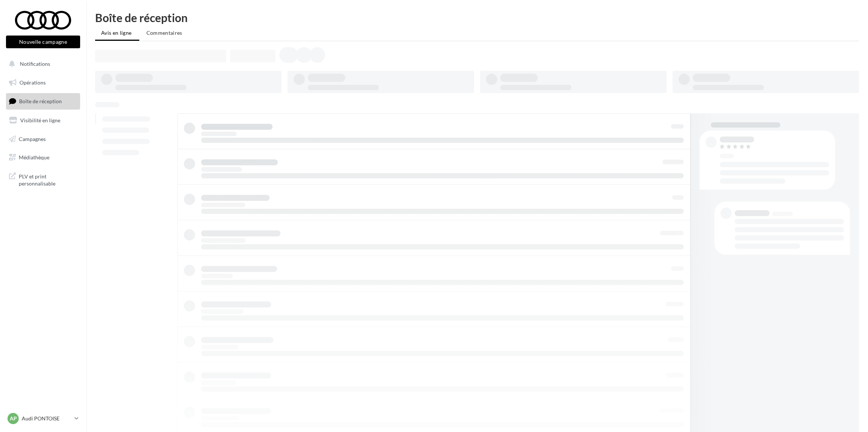 The width and height of the screenshot is (868, 432). I want to click on a: Campagnes, so click(43, 139).